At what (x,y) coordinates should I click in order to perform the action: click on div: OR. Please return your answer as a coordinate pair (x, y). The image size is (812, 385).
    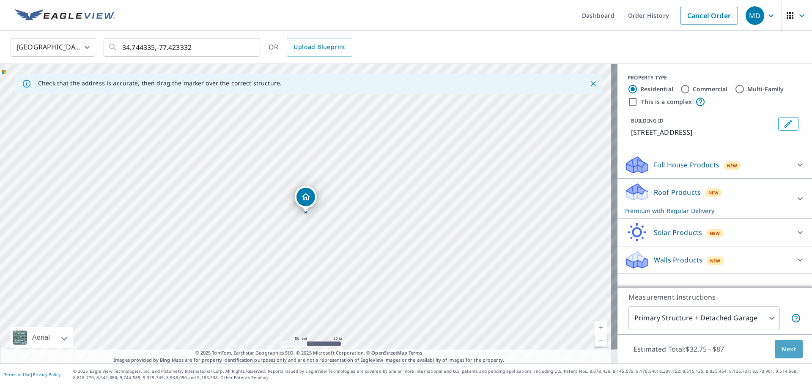
    Looking at the image, I should click on (310, 47).